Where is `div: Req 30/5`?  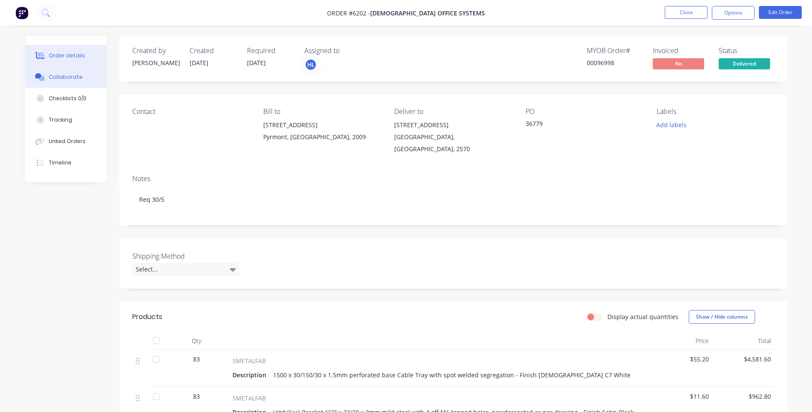
div: Req 30/5 is located at coordinates (453, 199).